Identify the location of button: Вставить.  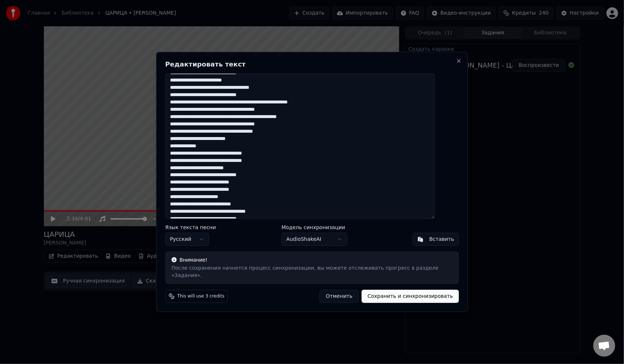
(436, 240).